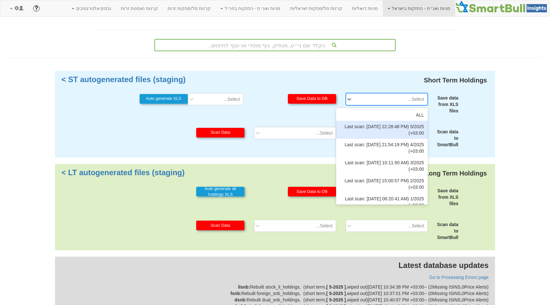  What do you see at coordinates (92, 8) in the screenshot?
I see `a: נכסים אלטרנטיבים` at bounding box center [92, 8].